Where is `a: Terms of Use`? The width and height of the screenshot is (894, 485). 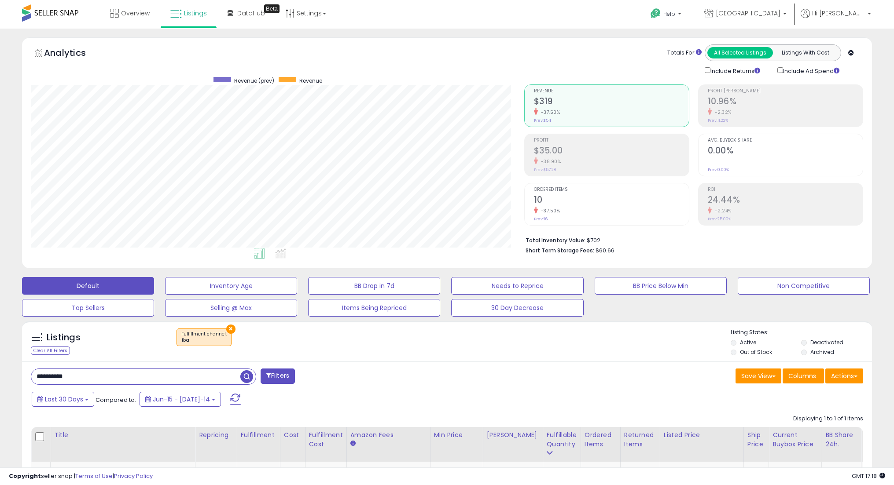 a: Terms of Use is located at coordinates (94, 476).